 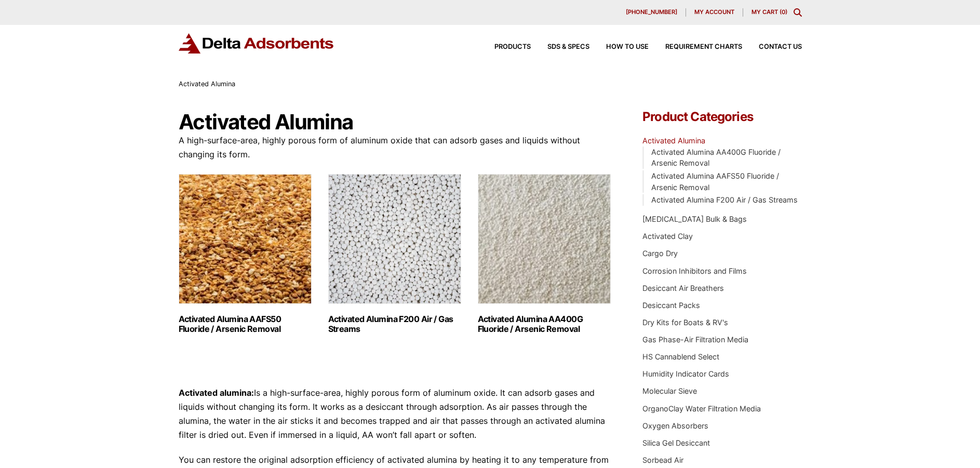 I want to click on a: Activated Clay, so click(x=667, y=236).